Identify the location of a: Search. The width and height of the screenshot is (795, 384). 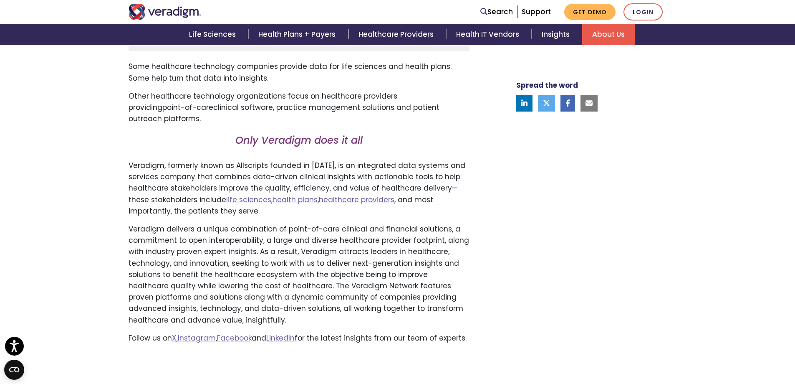
(497, 12).